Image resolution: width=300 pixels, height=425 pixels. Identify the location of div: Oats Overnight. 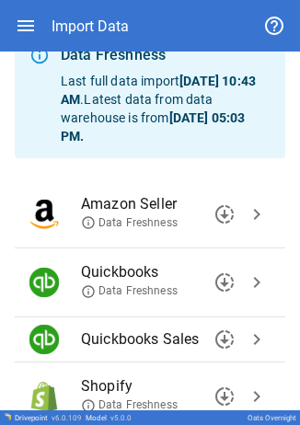
(272, 418).